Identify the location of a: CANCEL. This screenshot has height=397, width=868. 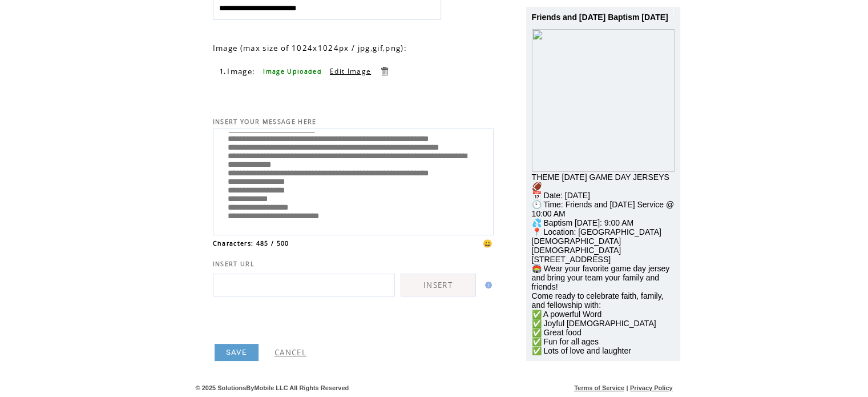
(290, 353).